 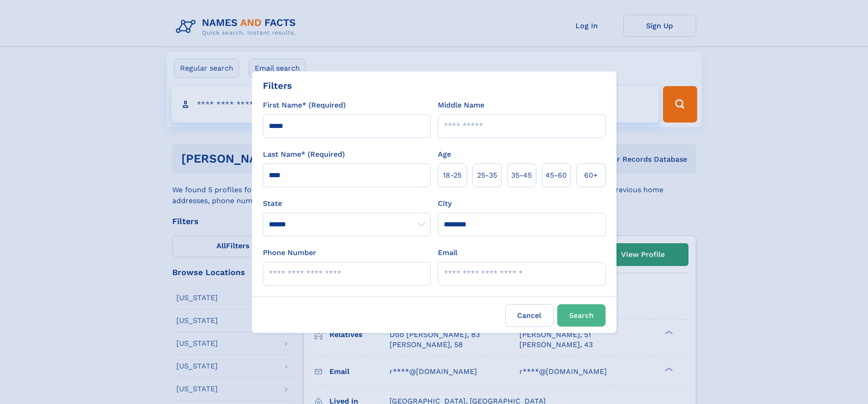 I want to click on label: Age, so click(x=444, y=155).